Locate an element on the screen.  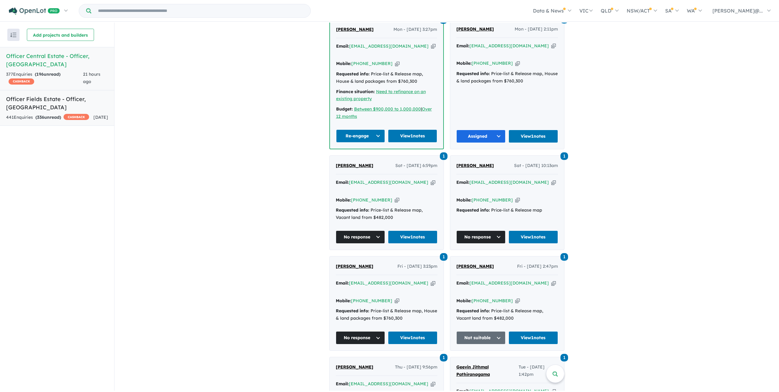
a: Need to refinance on an existing property is located at coordinates (381, 95).